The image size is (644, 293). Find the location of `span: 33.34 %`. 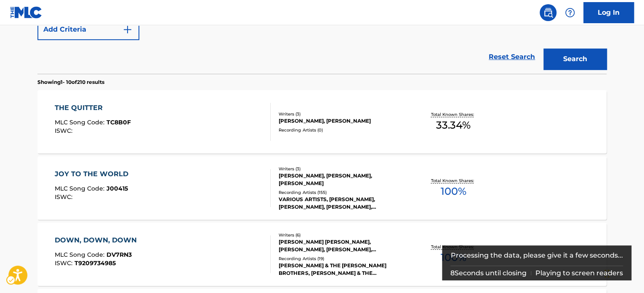

span: 33.34 % is located at coordinates (453, 125).